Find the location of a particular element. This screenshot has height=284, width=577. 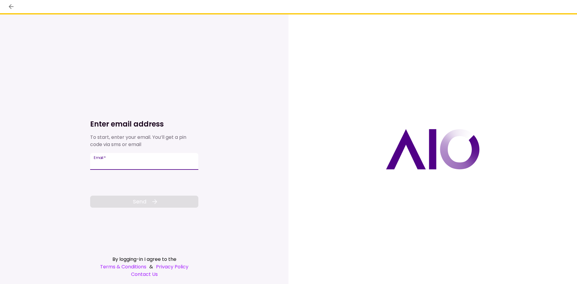

button: Send is located at coordinates (144, 202).